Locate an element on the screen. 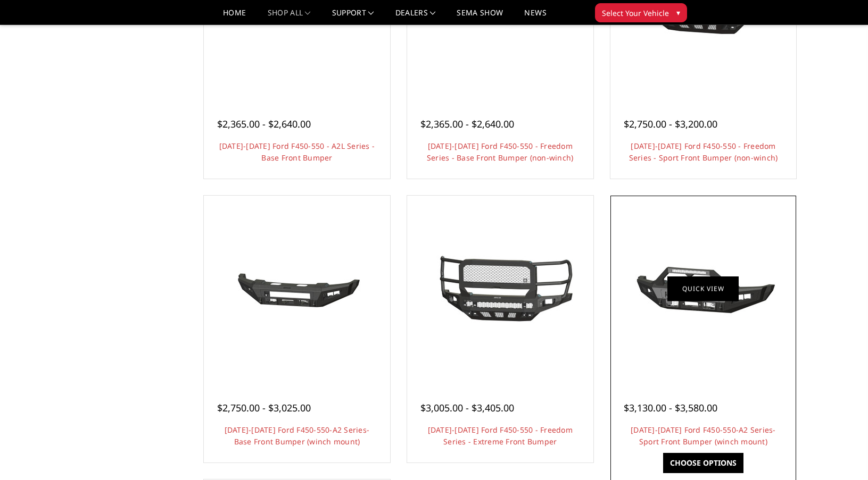  a: shop all is located at coordinates (289, 16).